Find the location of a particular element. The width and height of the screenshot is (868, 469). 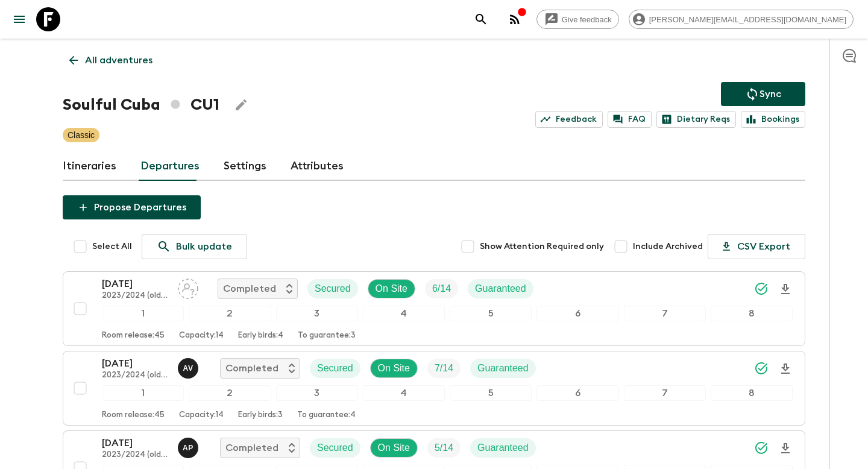

button: search adventures is located at coordinates (481, 19).